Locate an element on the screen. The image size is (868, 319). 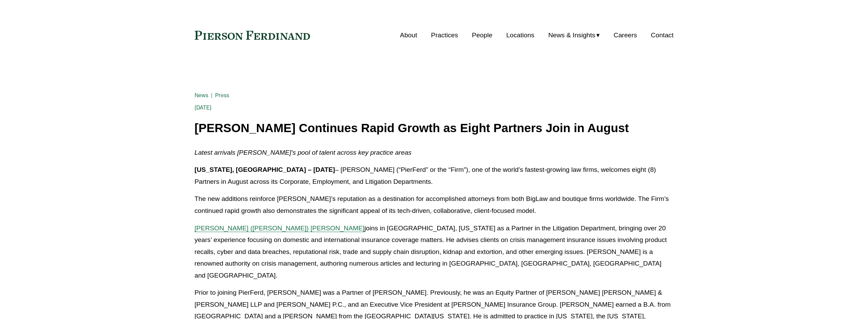
a: Contact is located at coordinates (662, 35).